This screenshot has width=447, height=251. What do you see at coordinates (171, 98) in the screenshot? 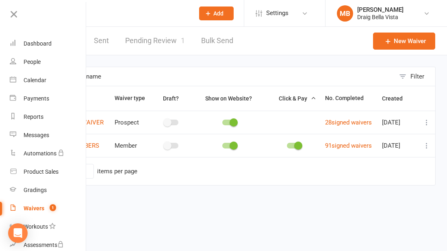
I see `button: Draft?` at bounding box center [171, 98].